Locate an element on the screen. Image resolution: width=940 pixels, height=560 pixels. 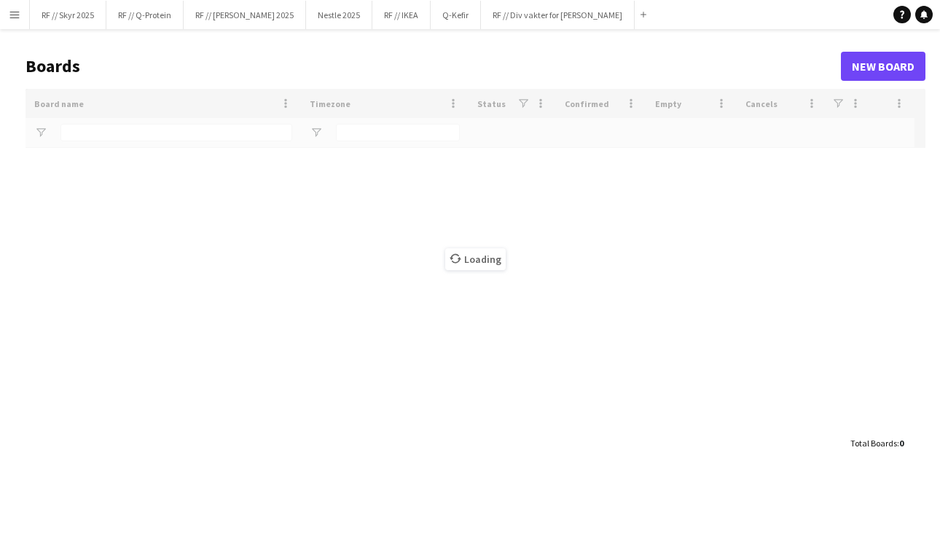
button: Q-Kefir is located at coordinates (456, 15).